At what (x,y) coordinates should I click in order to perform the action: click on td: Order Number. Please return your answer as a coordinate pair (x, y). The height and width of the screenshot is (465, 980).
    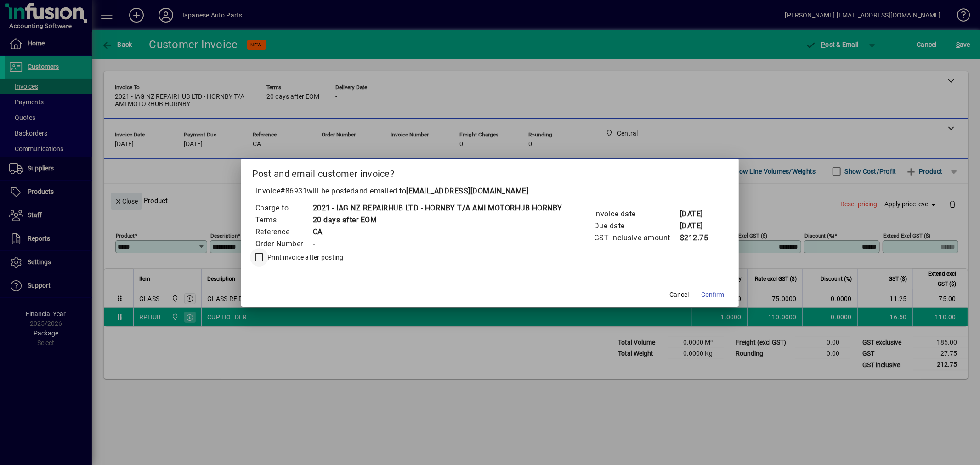
    Looking at the image, I should click on (283, 244).